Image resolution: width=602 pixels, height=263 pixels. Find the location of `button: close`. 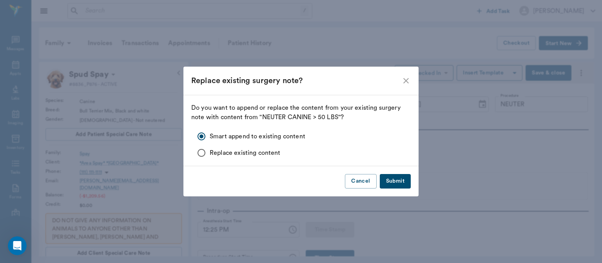

button: close is located at coordinates (406, 81).